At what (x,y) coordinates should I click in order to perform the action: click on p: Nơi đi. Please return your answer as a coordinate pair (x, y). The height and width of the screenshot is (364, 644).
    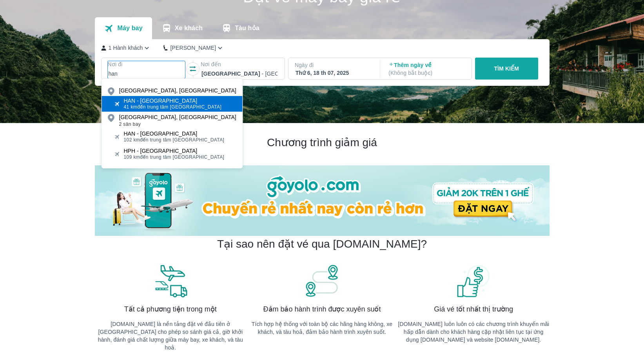
    Looking at the image, I should click on (146, 64).